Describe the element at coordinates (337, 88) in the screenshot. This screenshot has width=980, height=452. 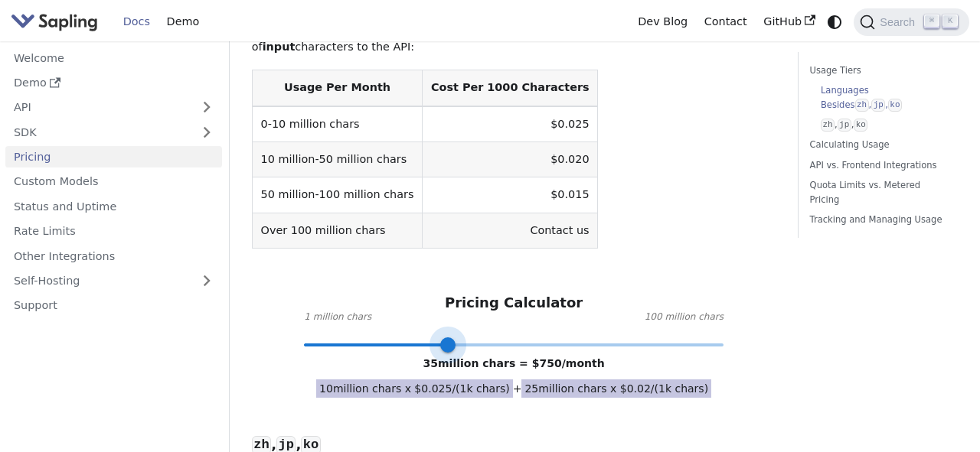
I see `th: Usage Per Month` at that location.